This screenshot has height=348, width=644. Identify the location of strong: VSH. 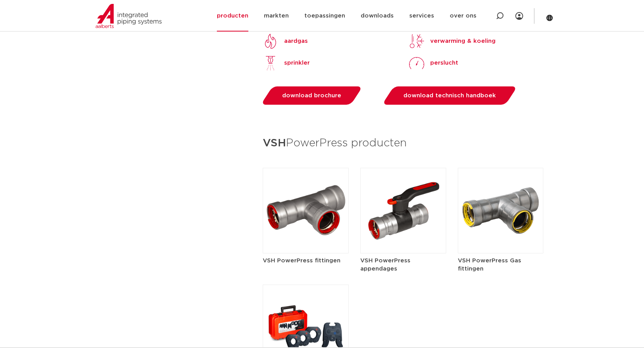
(274, 143).